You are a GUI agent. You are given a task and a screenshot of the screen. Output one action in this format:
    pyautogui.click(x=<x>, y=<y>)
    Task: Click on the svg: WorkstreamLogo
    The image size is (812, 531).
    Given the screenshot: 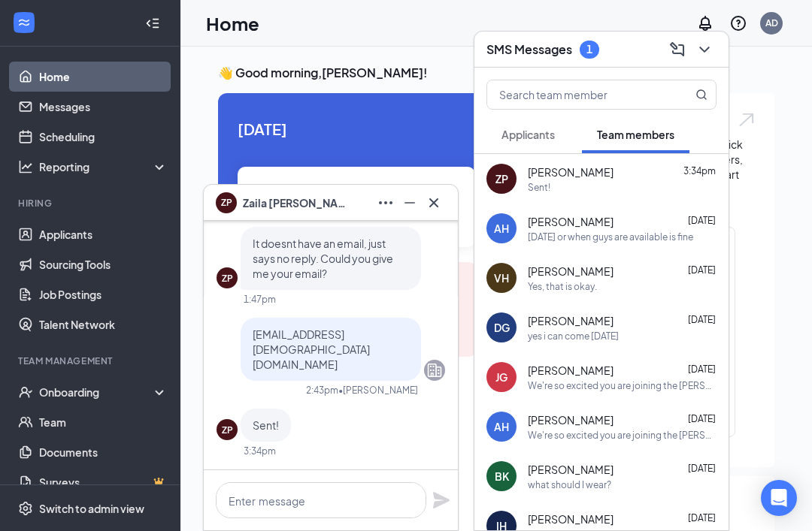 What is the action you would take?
    pyautogui.click(x=24, y=22)
    